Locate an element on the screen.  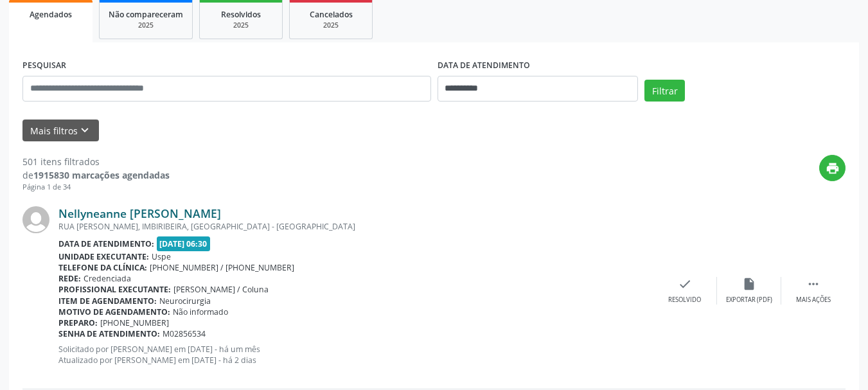
b: Rede: is located at coordinates (69, 278).